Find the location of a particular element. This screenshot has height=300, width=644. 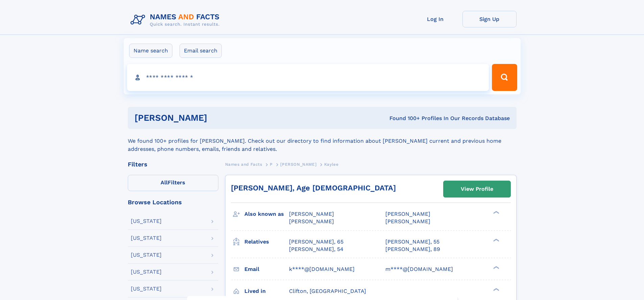

label: Email search is located at coordinates (201, 51).